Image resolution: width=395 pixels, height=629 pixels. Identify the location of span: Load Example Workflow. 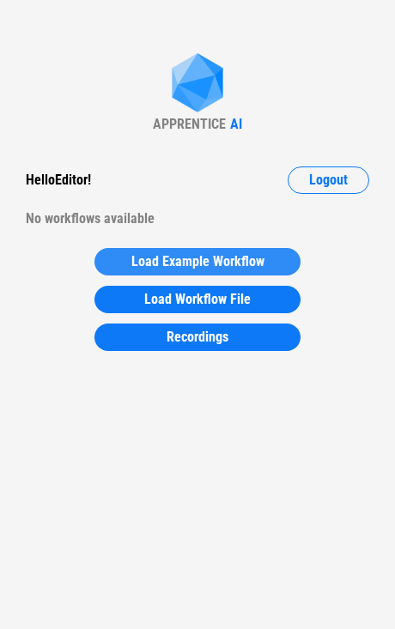
(197, 262).